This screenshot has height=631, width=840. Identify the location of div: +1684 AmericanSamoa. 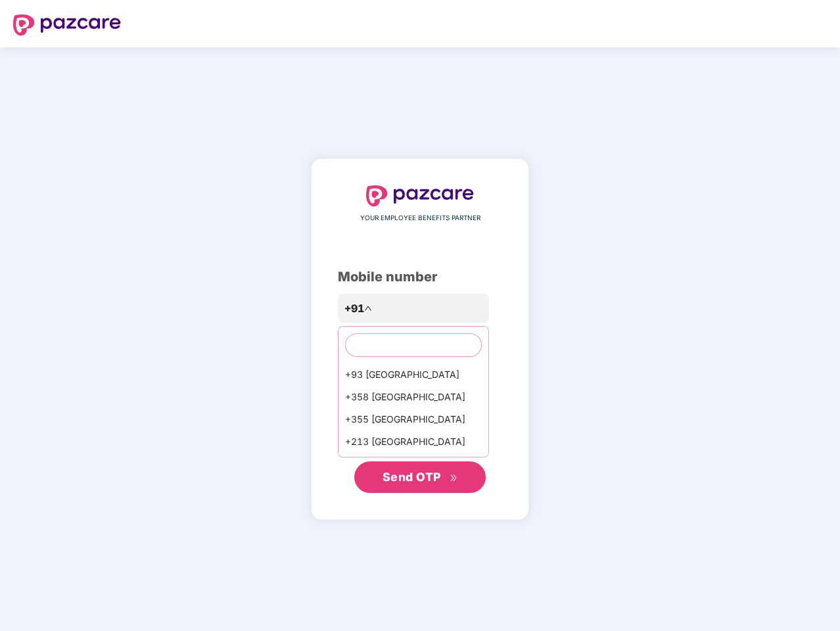
(413, 464).